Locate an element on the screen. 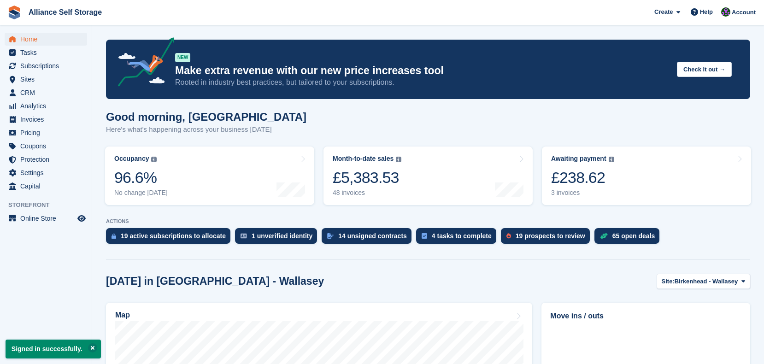 Image resolution: width=764 pixels, height=364 pixels. span: Settings is located at coordinates (48, 173).